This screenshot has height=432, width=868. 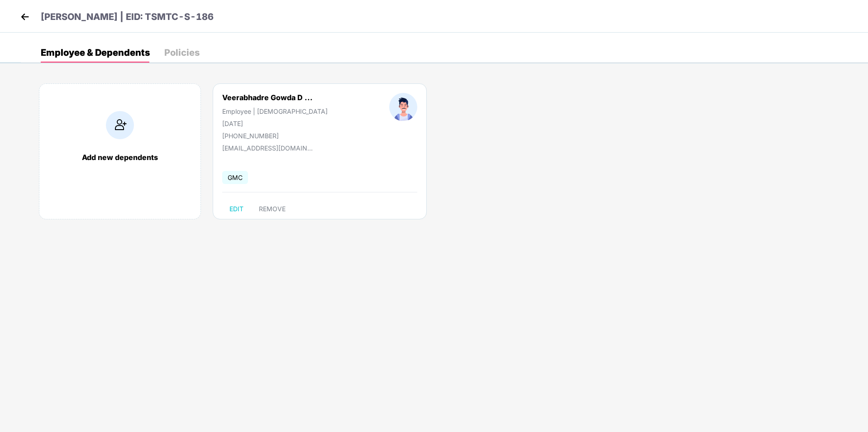 What do you see at coordinates (95, 53) in the screenshot?
I see `div: Employee & Dependents` at bounding box center [95, 53].